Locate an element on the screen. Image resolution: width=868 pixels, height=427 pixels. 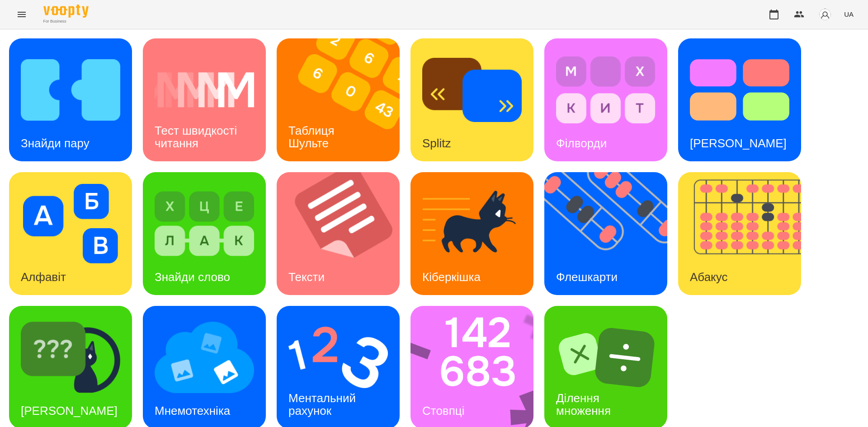
a: ТекстиТексти is located at coordinates (339, 233).